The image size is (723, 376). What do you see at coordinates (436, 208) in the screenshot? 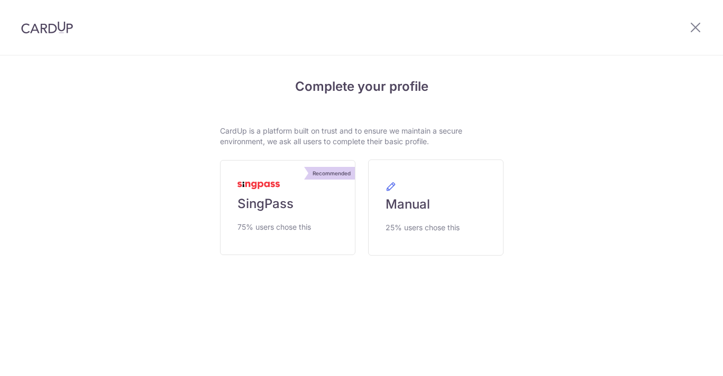
I see `a: Manual 25% users chose this` at bounding box center [436, 208].